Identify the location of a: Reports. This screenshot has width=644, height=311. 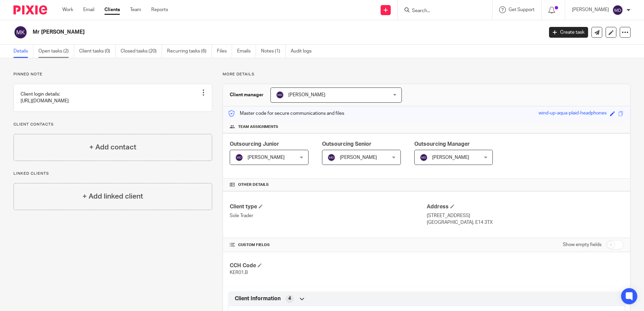
(159, 10).